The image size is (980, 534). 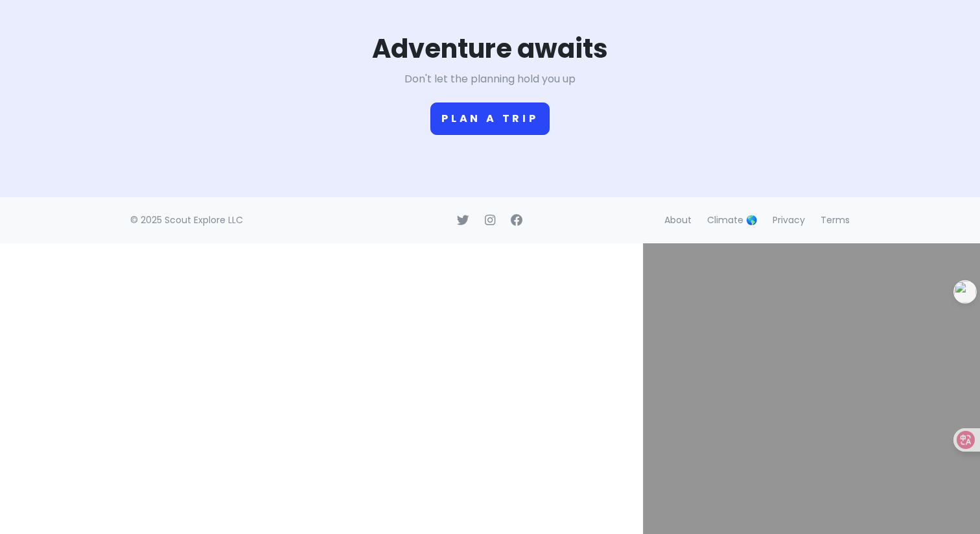 I want to click on h1: Adventure awaits, so click(x=490, y=49).